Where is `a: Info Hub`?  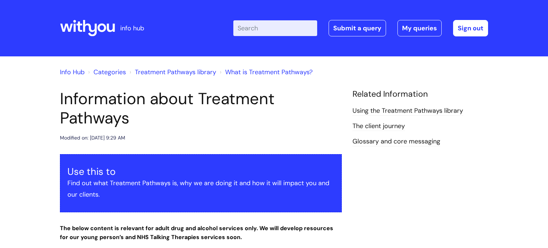
a: Info Hub is located at coordinates (72, 72).